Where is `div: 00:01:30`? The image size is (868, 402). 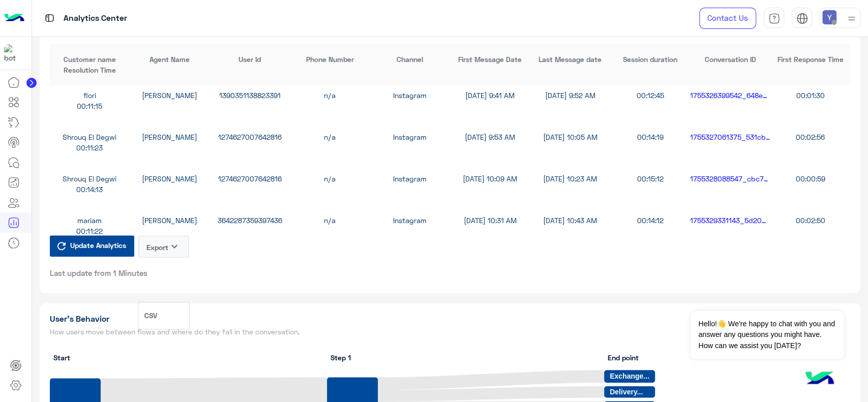
div: 00:01:30 is located at coordinates (810, 95).